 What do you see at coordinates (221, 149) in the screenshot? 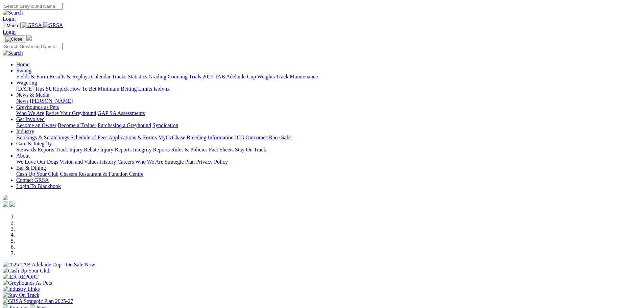
I see `a: Fact Sheets` at bounding box center [221, 149].